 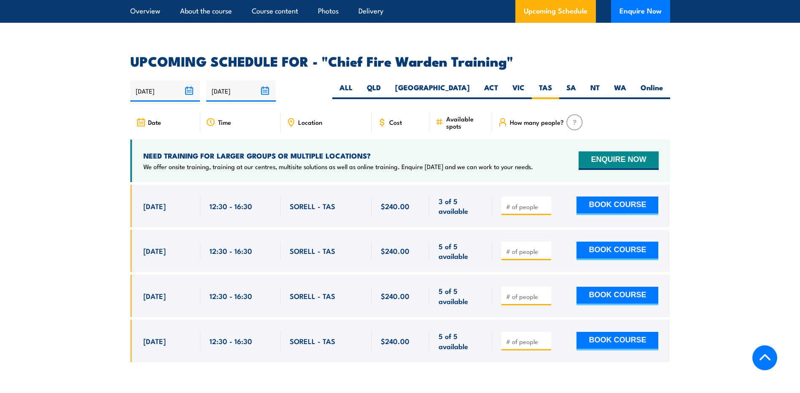 What do you see at coordinates (154, 122) in the screenshot?
I see `span: Date` at bounding box center [154, 122].